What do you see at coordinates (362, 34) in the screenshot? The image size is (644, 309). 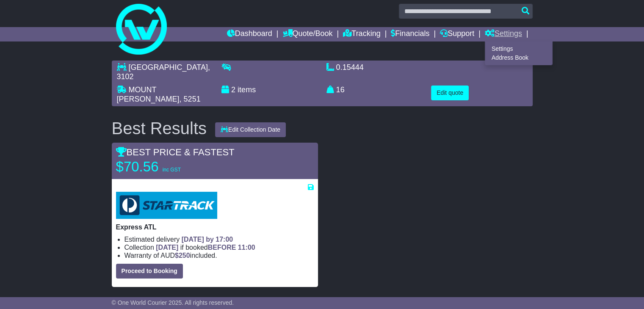 I see `a: Tracking` at bounding box center [362, 34].